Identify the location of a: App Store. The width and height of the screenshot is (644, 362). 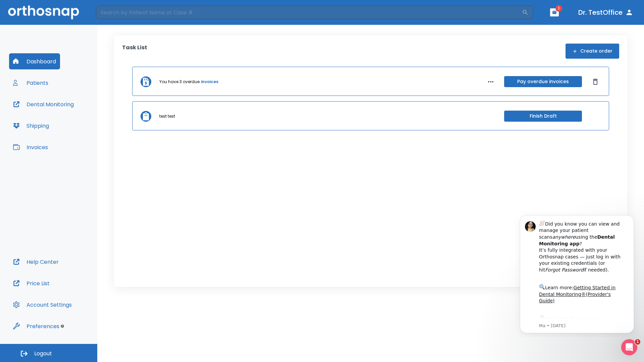
(59, 113).